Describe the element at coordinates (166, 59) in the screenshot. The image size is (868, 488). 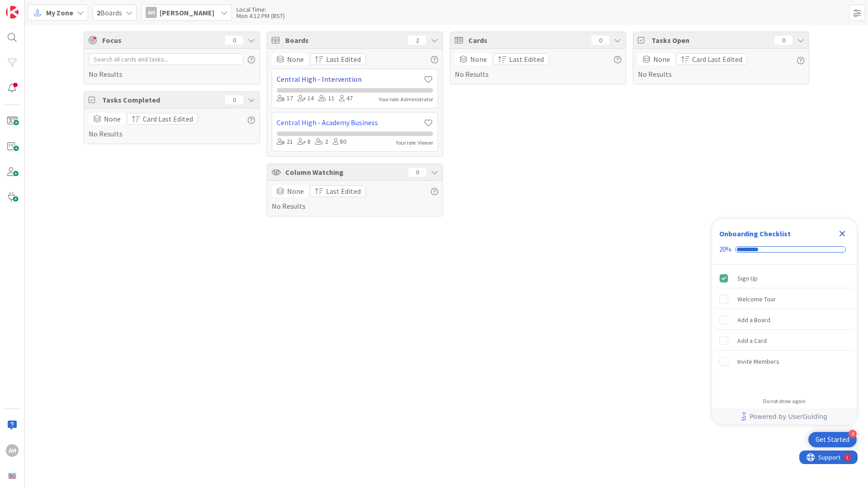
I see `input: Search all cards and tasks...` at that location.